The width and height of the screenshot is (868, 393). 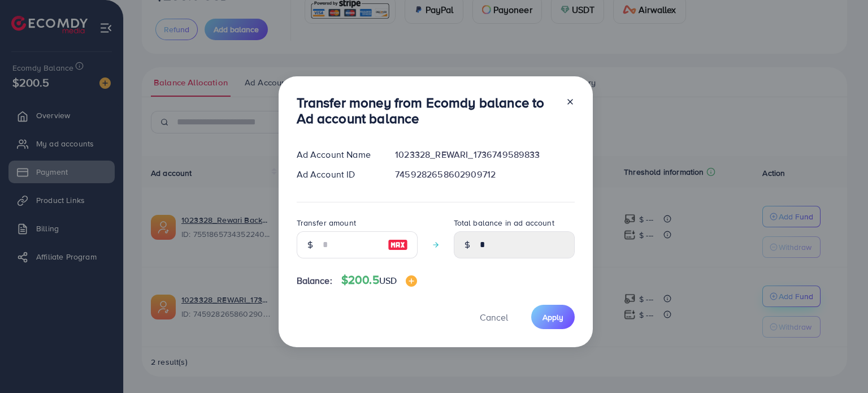 What do you see at coordinates (484, 155) in the screenshot?
I see `div: 1023328_REWARI_1736749589833` at bounding box center [484, 155].